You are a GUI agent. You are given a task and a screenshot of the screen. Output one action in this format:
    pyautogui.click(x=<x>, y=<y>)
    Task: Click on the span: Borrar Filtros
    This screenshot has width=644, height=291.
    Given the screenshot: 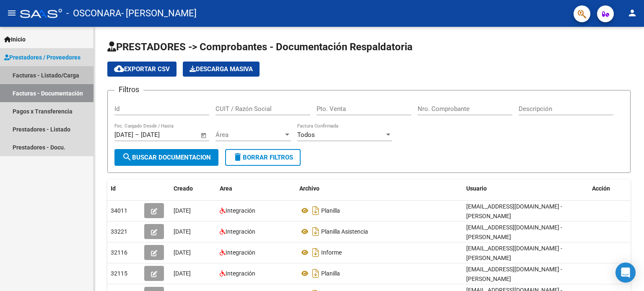 What is the action you would take?
    pyautogui.click(x=263, y=158)
    